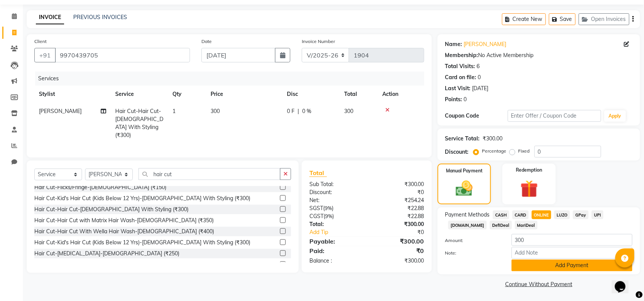  I want to click on input: Add Note, so click(572, 253).